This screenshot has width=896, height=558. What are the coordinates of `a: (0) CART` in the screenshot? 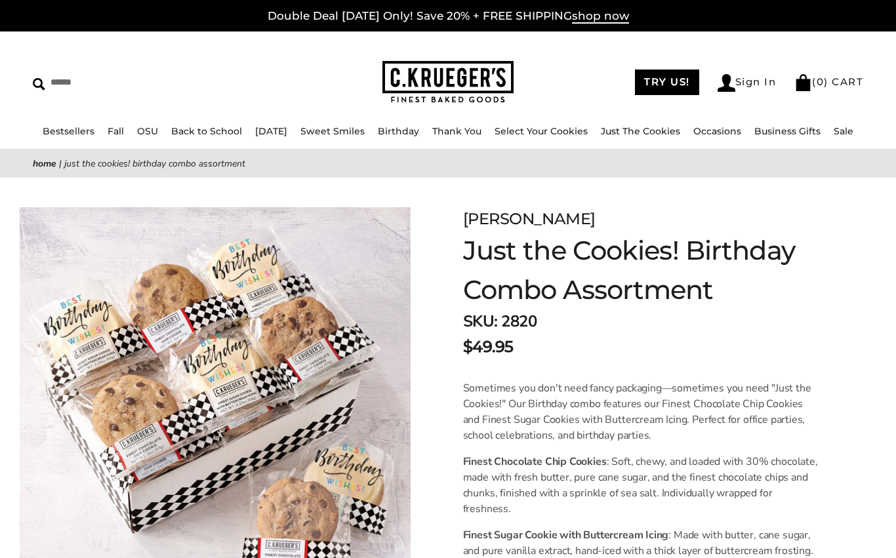 It's located at (829, 81).